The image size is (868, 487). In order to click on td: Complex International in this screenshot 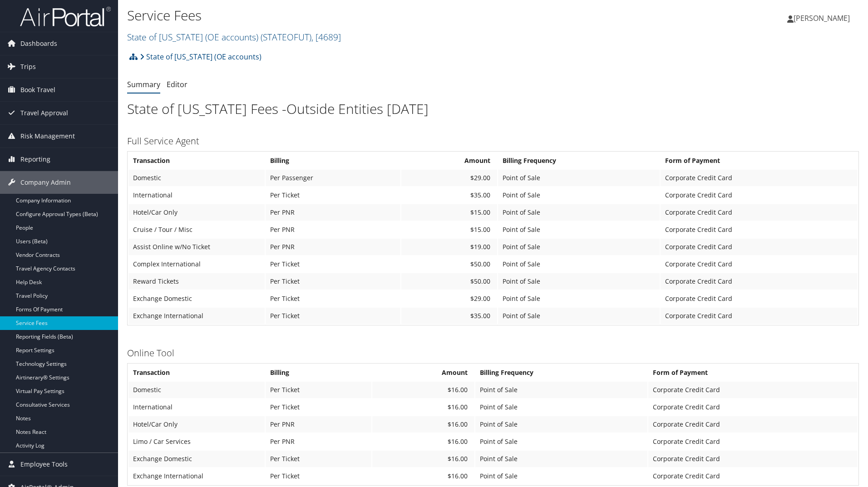, I will do `click(196, 265)`.